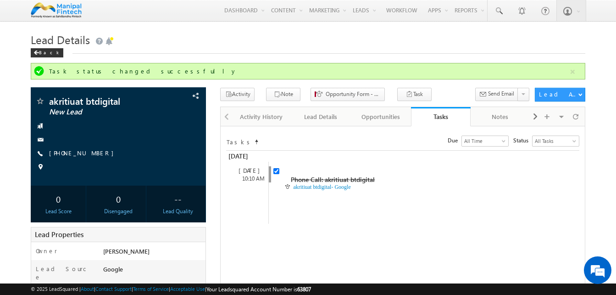 This screenshot has height=295, width=616. Describe the element at coordinates (353, 94) in the screenshot. I see `span: Opportunity Form - Stage & Status` at that location.